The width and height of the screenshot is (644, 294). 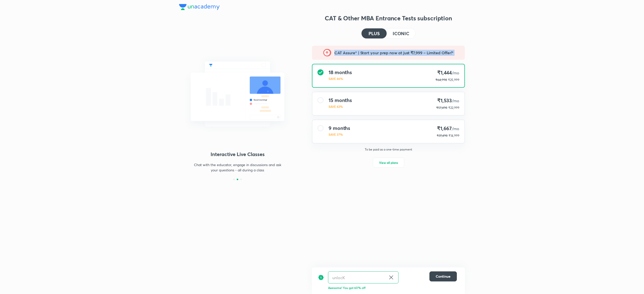 What do you see at coordinates (447, 72) in the screenshot?
I see `h4: ₹1,444` at bounding box center [447, 72].